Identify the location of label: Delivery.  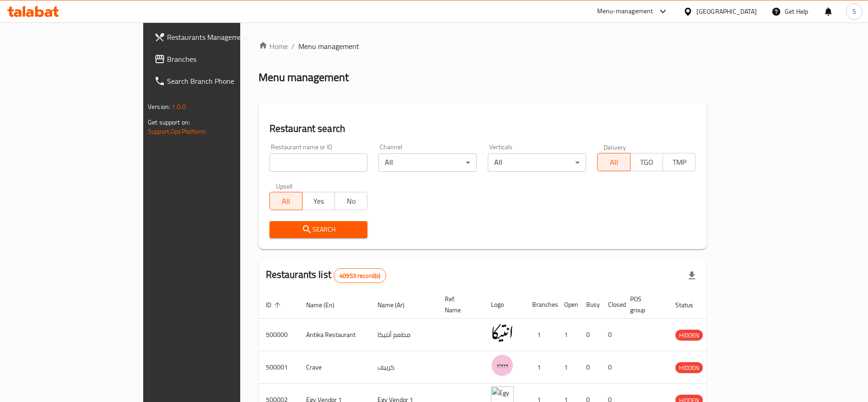
(615, 147).